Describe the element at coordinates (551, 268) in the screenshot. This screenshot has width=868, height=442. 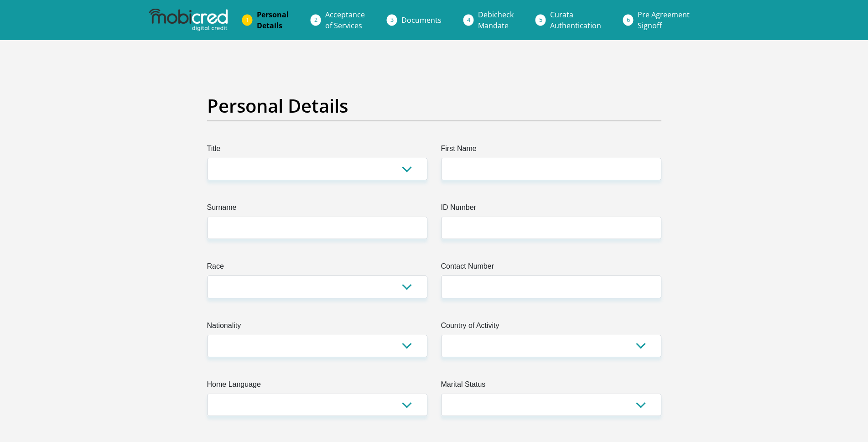
I see `label: Contact Number` at that location.